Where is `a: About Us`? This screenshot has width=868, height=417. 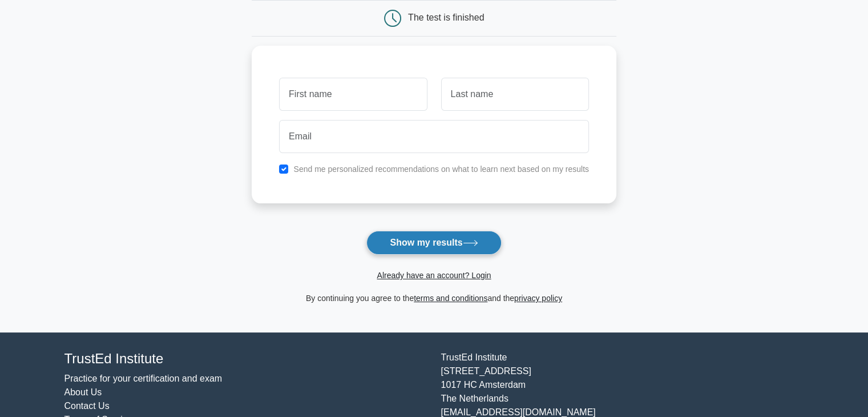 a: About Us is located at coordinates (83, 392).